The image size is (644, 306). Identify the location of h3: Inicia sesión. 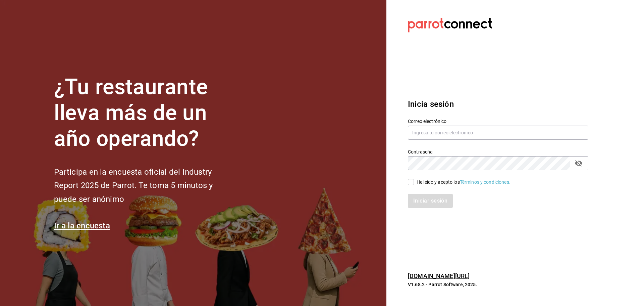
(498, 104).